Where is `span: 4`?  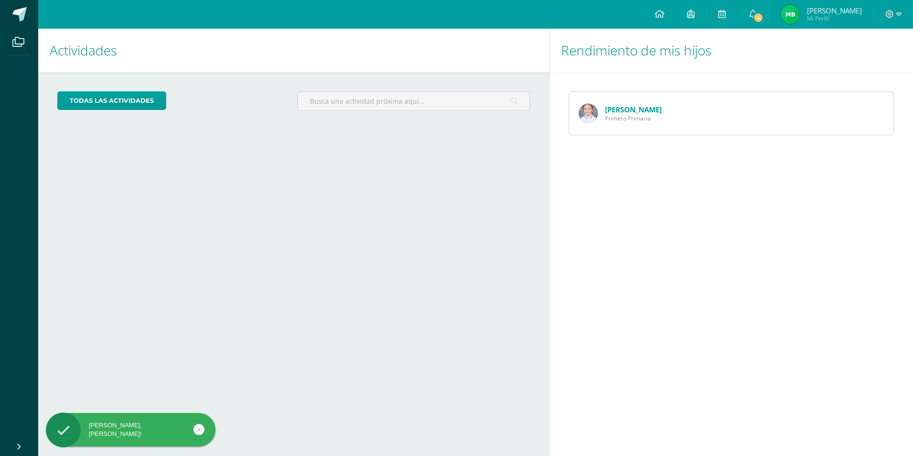 span: 4 is located at coordinates (758, 18).